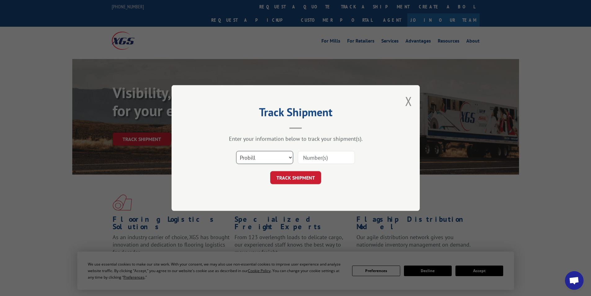  I want to click on button: TRACK SHIPMENT, so click(296, 177).